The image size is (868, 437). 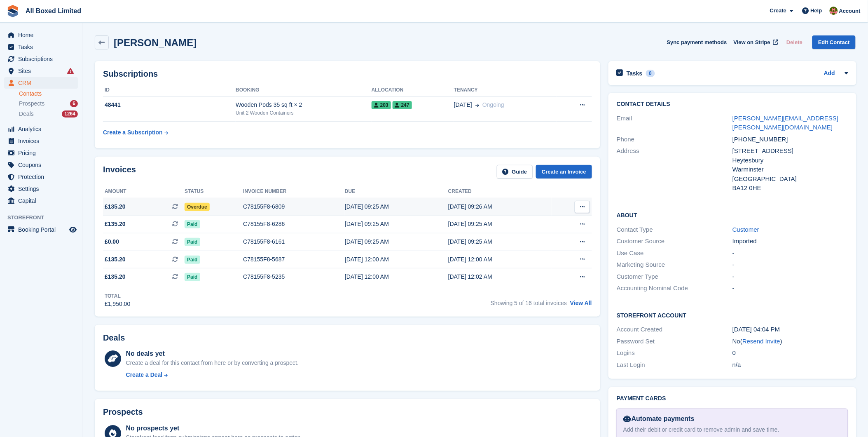 What do you see at coordinates (381, 105) in the screenshot?
I see `span: 203` at bounding box center [381, 105].